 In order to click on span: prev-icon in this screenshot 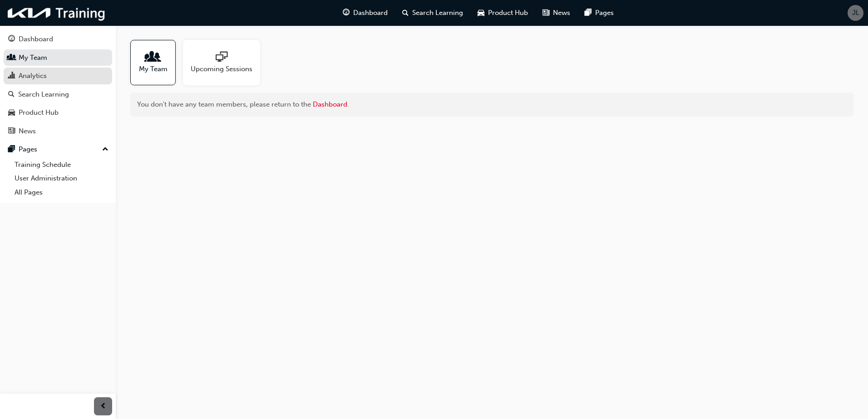, I will do `click(103, 406)`.